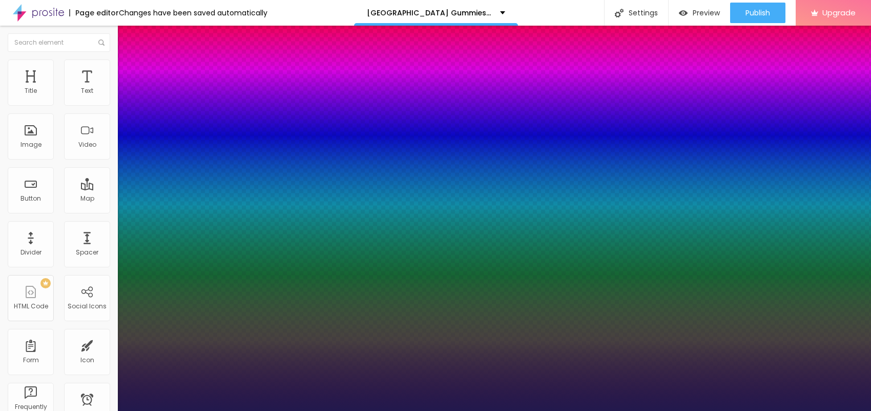  Describe the element at coordinates (193, 13) in the screenshot. I see `div: Changes have been saved automatically` at that location.